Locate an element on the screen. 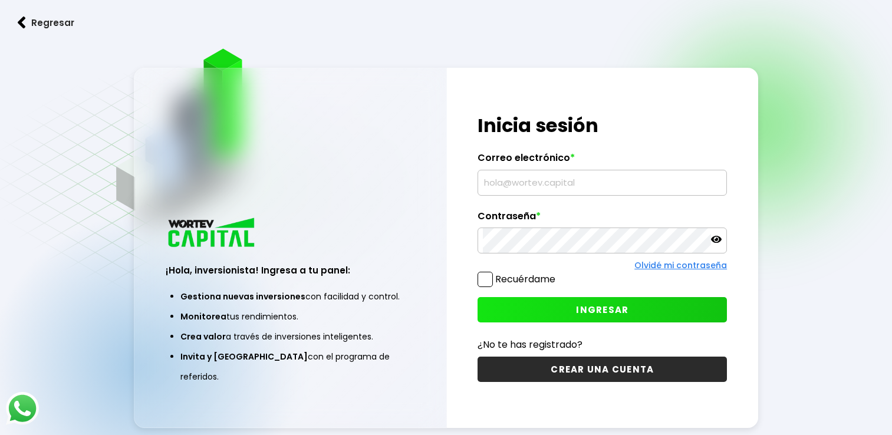 This screenshot has width=892, height=435. span: Monitorea is located at coordinates (203, 317).